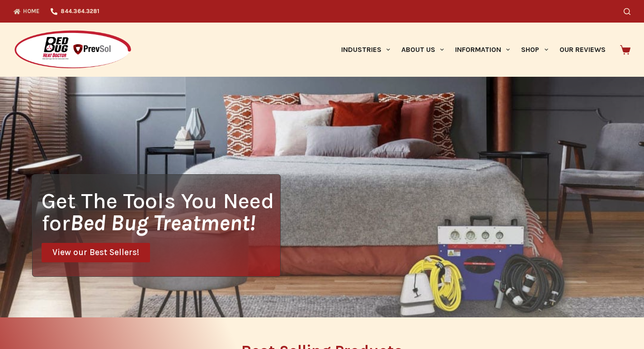 This screenshot has height=349, width=644. What do you see at coordinates (535, 50) in the screenshot?
I see `a: Shop` at bounding box center [535, 50].